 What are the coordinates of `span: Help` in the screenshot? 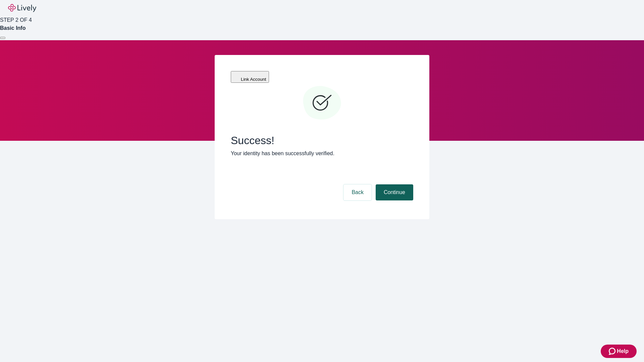 It's located at (622, 351).